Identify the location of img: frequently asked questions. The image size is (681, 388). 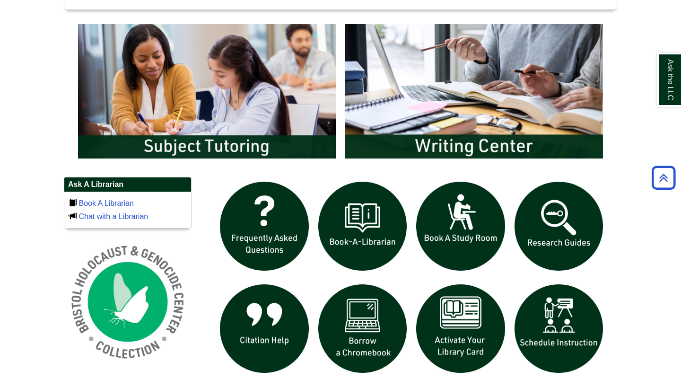
(264, 226).